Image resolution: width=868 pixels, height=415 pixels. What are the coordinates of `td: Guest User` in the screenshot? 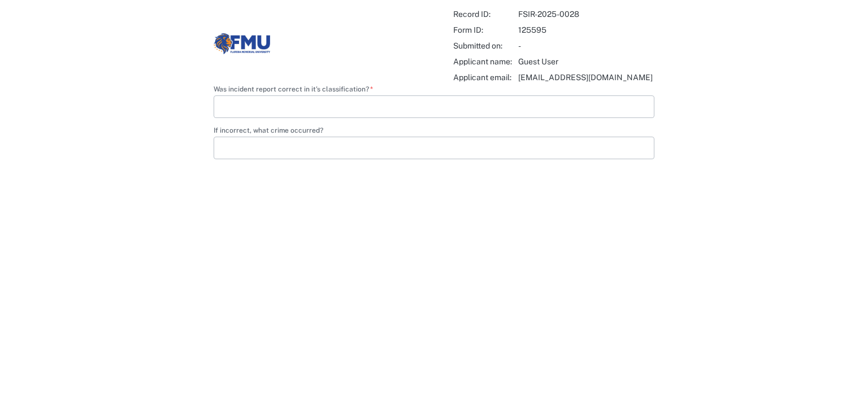 It's located at (586, 61).